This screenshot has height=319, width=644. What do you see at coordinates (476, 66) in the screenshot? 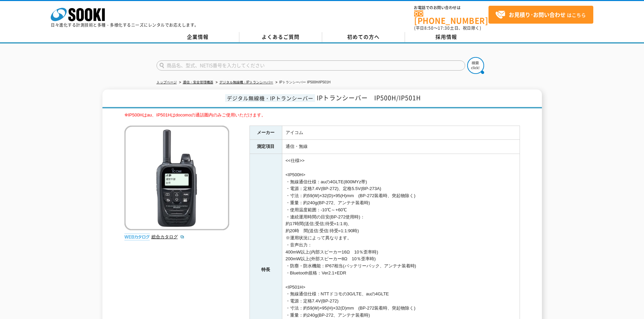
I see `img: btn_search.png` at bounding box center [476, 66].